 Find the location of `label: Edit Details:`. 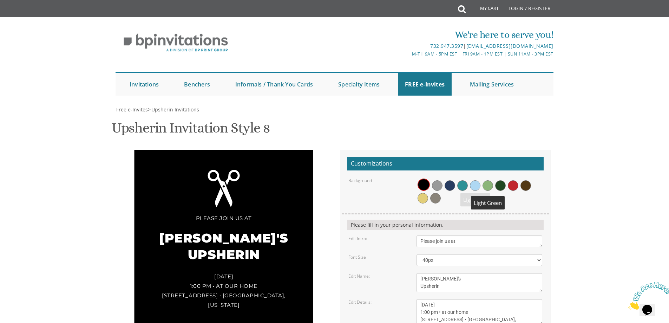

label: Edit Details: is located at coordinates (360, 302).